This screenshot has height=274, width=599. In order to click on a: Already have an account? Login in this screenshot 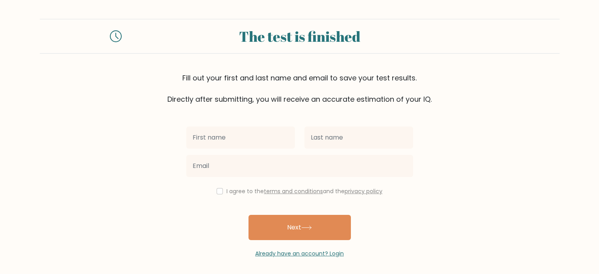, I will do `click(299, 253)`.